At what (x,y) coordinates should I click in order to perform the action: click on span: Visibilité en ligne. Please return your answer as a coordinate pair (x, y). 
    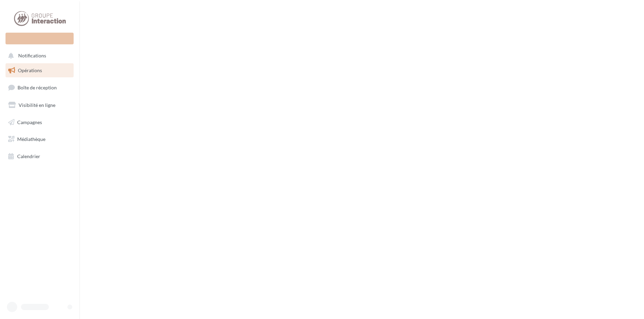
    Looking at the image, I should click on (37, 105).